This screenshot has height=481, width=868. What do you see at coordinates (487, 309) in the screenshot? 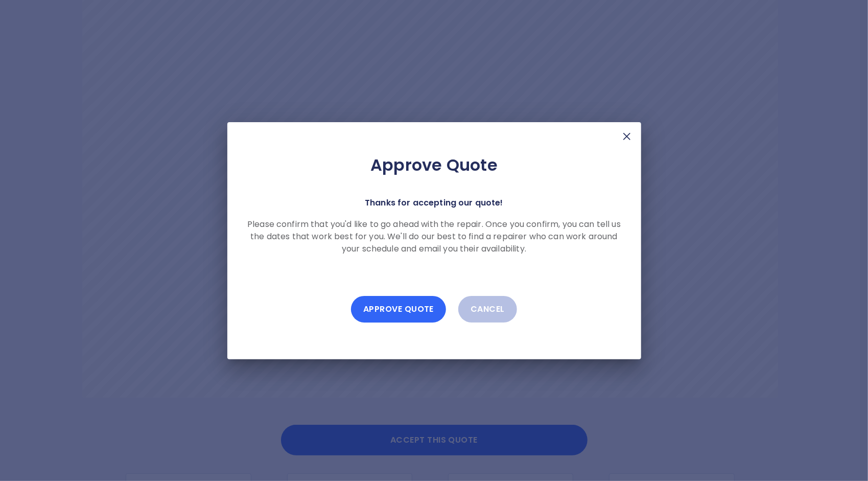
I see `button: Cancel` at bounding box center [487, 309].